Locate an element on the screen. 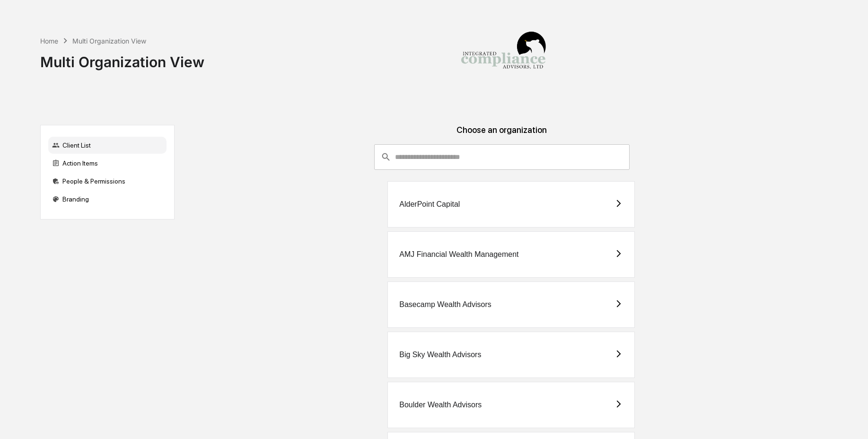  div: Action Items is located at coordinates (108, 163).